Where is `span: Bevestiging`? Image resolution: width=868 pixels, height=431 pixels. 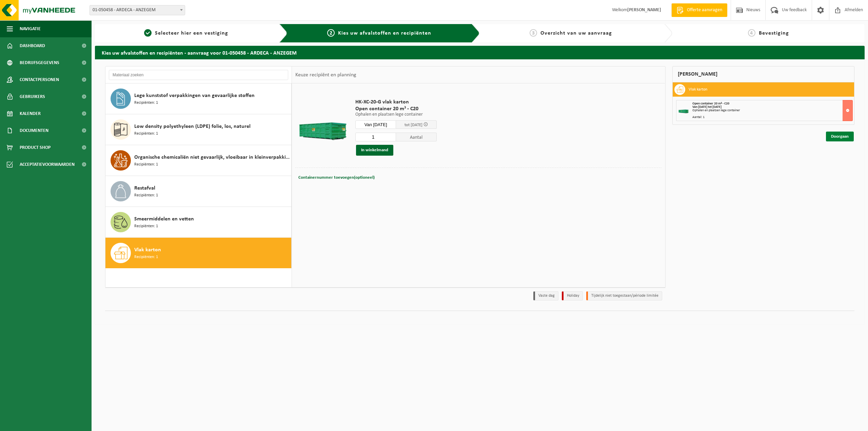 span: Bevestiging is located at coordinates (774, 33).